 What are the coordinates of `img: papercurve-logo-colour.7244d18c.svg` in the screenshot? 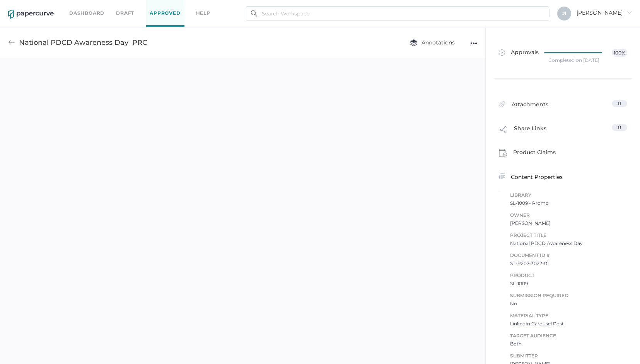 It's located at (31, 14).